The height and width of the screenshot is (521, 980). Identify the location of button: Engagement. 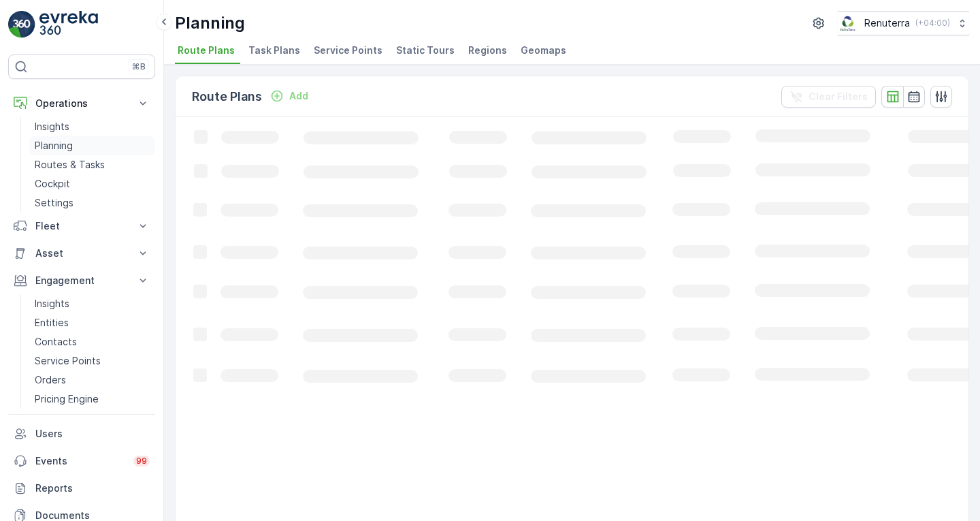
(81, 281).